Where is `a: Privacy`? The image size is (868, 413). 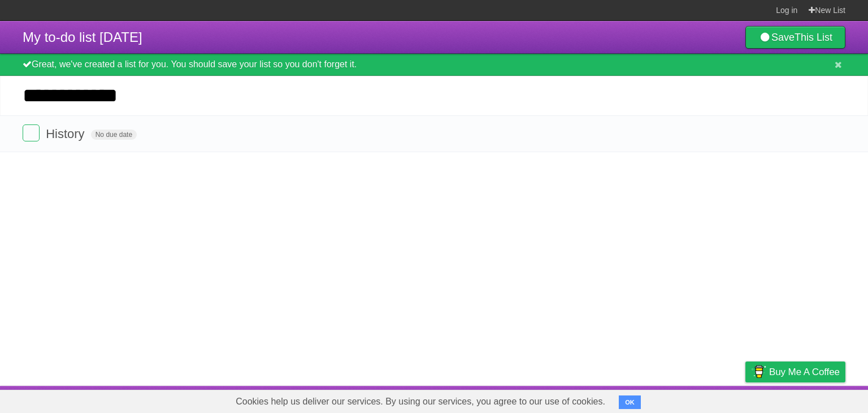
a: Privacy is located at coordinates (746, 399).